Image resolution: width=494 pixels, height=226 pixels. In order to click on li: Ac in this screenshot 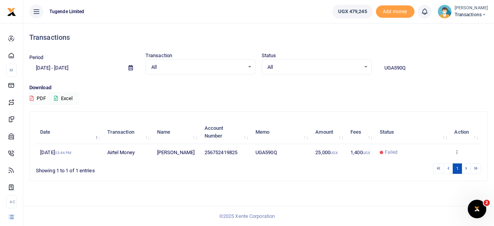, I will do `click(11, 202)`.